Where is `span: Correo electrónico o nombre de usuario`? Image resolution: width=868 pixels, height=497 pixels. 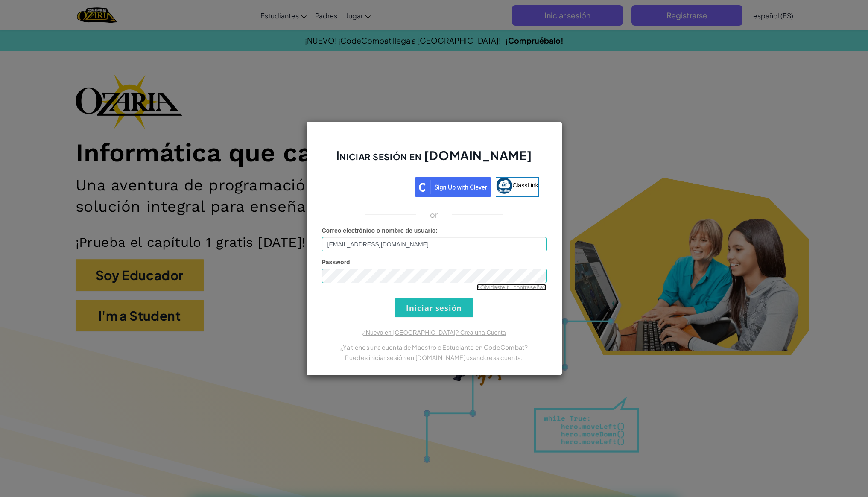 span: Correo electrónico o nombre de usuario is located at coordinates (379, 231).